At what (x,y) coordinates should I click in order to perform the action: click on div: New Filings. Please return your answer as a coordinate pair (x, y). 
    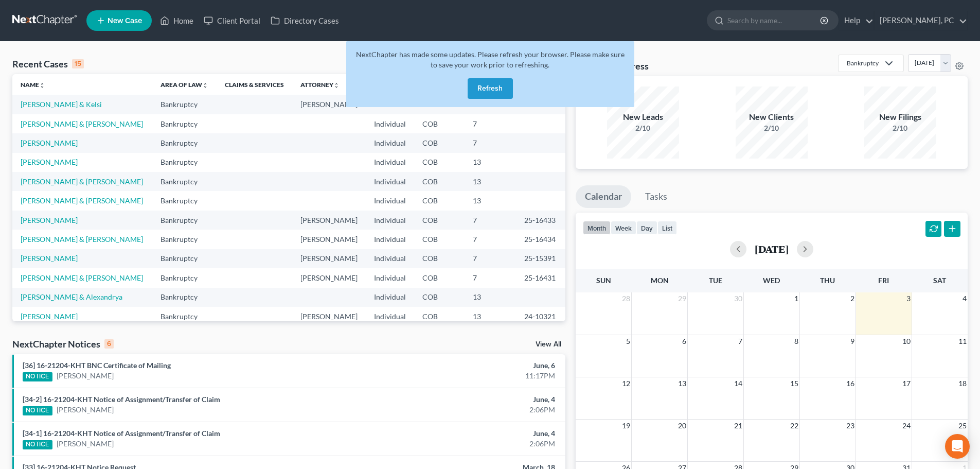
    Looking at the image, I should click on (901, 117).